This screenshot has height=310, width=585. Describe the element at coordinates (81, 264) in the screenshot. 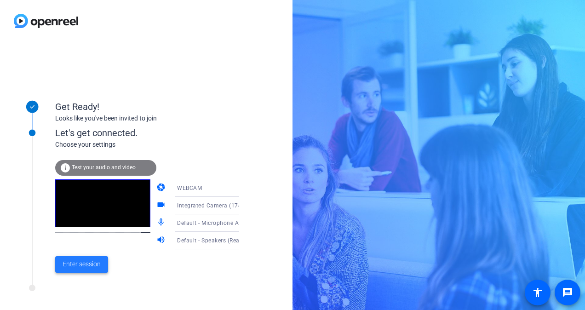

I see `span: Enter session` at that location.